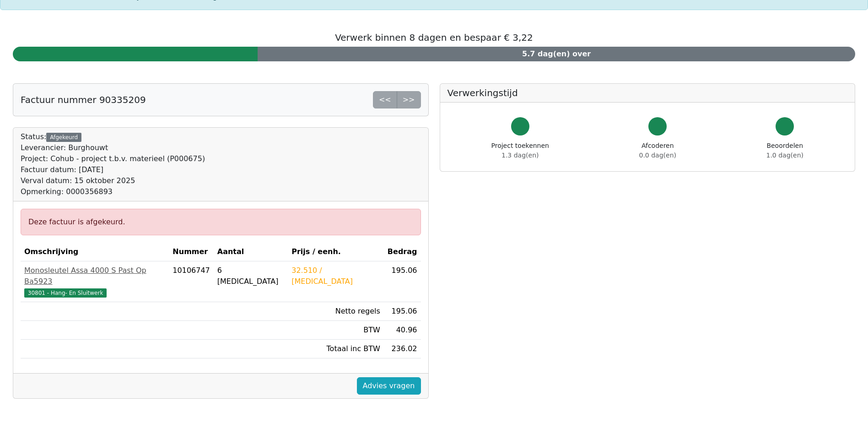 Image resolution: width=868 pixels, height=423 pixels. What do you see at coordinates (520, 151) in the screenshot?
I see `div: Project toekennen` at bounding box center [520, 151].